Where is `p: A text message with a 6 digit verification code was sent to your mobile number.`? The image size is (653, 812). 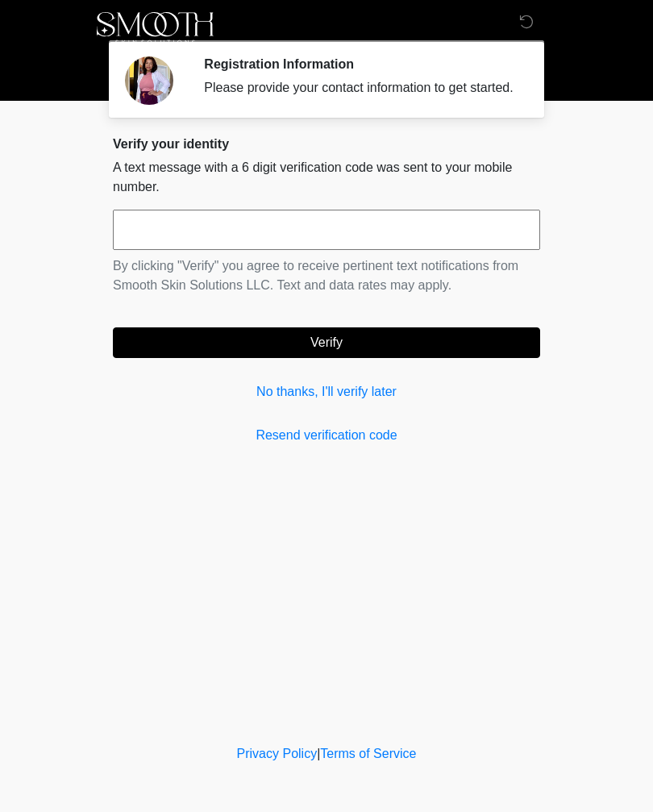
p: A text message with a 6 digit verification code was sent to your mobile number. is located at coordinates (326, 177).